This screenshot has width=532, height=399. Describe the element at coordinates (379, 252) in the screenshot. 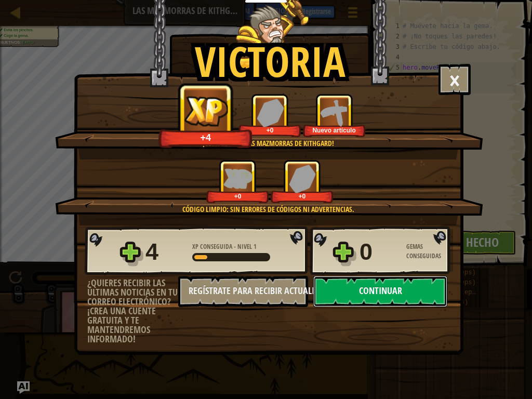

I see `div: 0` at that location.